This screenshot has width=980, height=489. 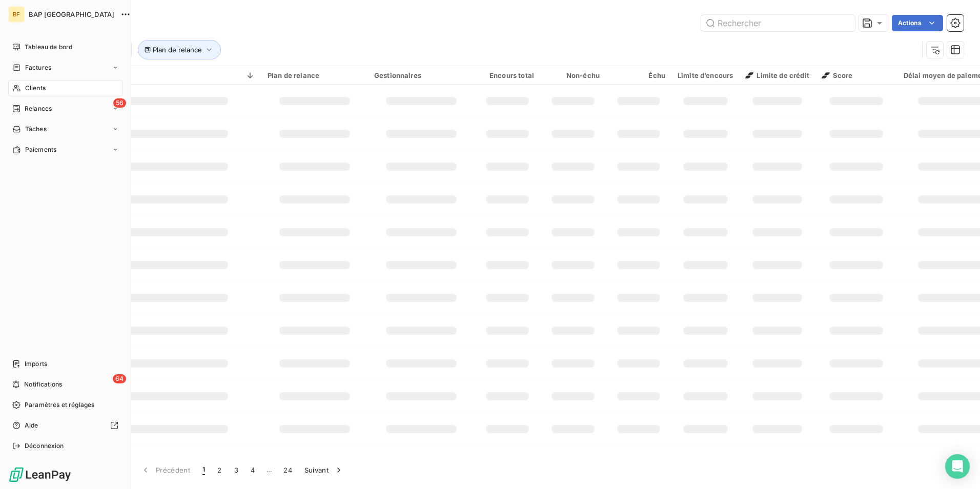 I want to click on button: Actions, so click(x=918, y=23).